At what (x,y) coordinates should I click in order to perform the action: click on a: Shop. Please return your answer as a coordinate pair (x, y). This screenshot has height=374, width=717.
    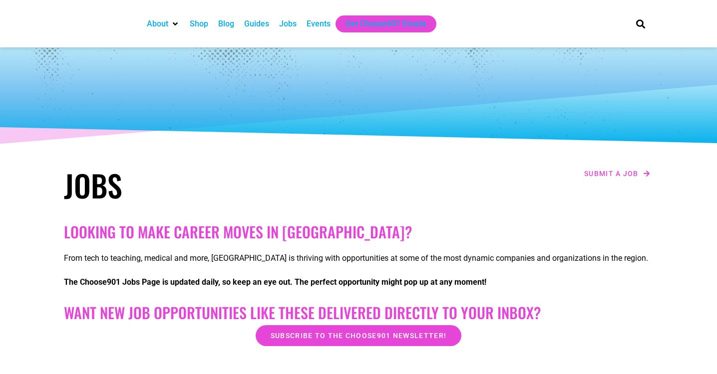
    Looking at the image, I should click on (199, 24).